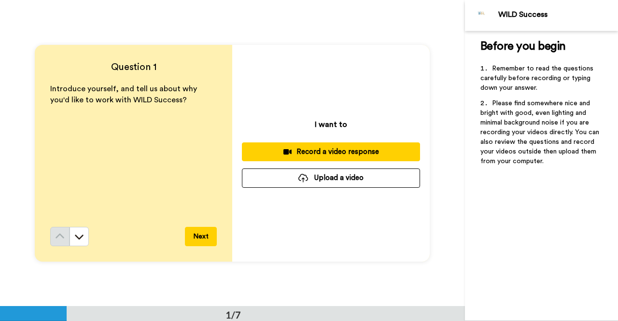 The width and height of the screenshot is (618, 321). What do you see at coordinates (201, 237) in the screenshot?
I see `button: Next` at bounding box center [201, 237].